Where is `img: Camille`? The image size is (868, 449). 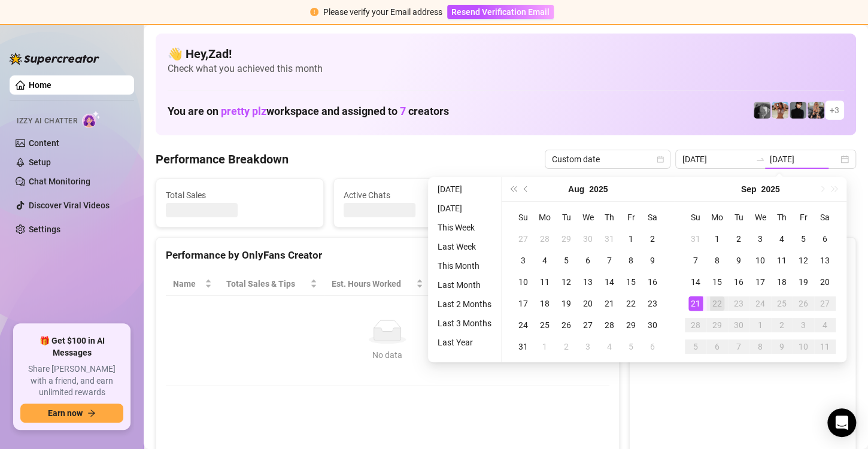
img: Camille is located at coordinates (798, 110).